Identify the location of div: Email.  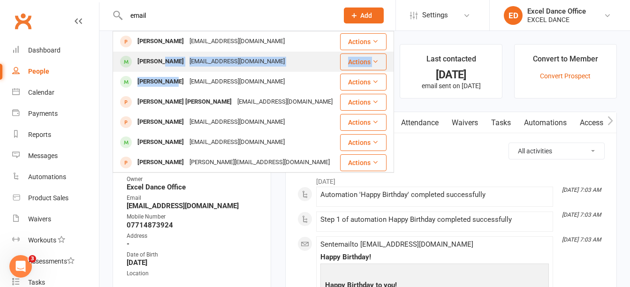
(192, 198).